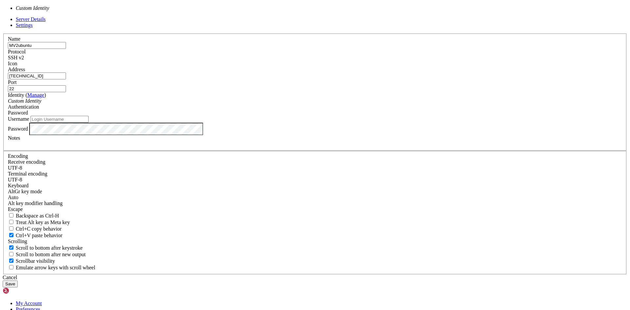  I want to click on span: Server Details, so click(31, 19).